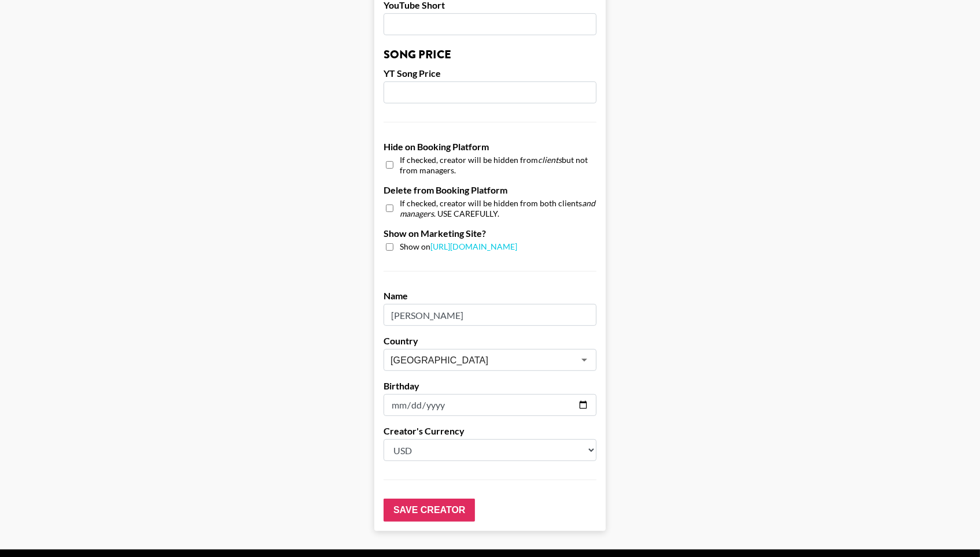 The image size is (980, 557). I want to click on label: Creator's Currency, so click(490, 431).